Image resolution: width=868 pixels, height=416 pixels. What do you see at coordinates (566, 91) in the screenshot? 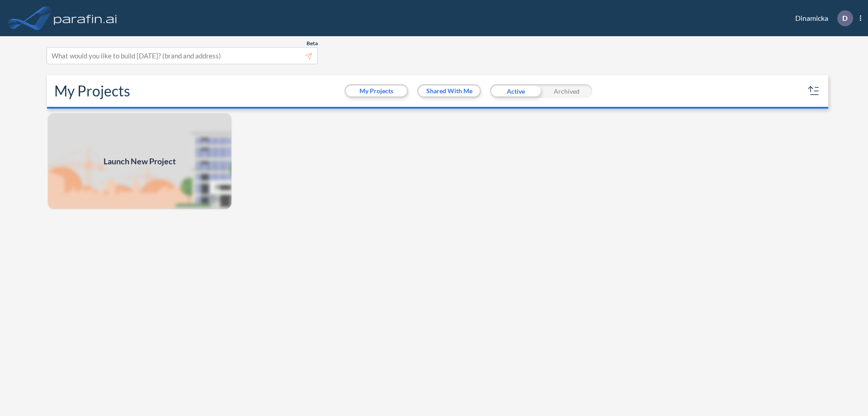
I see `div: Archived` at bounding box center [566, 91].